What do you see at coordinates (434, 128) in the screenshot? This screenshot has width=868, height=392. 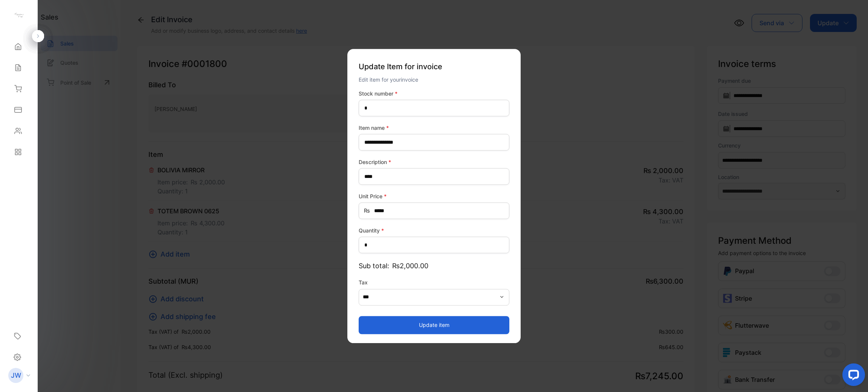 I see `label: Item name` at bounding box center [434, 128].